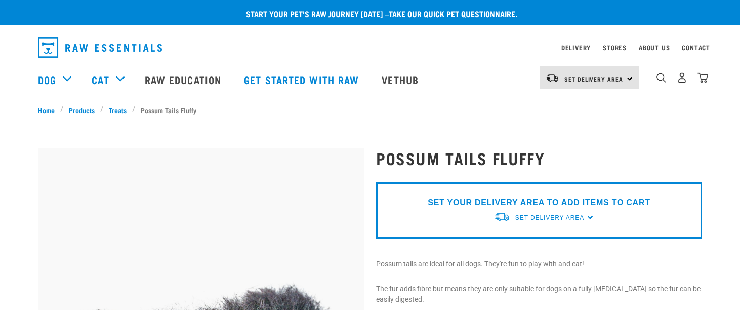  Describe the element at coordinates (661, 77) in the screenshot. I see `img: home-icon-1@2x.png` at that location.